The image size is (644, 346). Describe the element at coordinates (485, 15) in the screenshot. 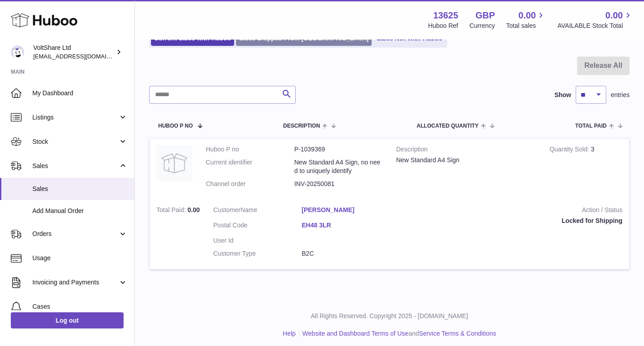

I see `strong: GBP` at that location.